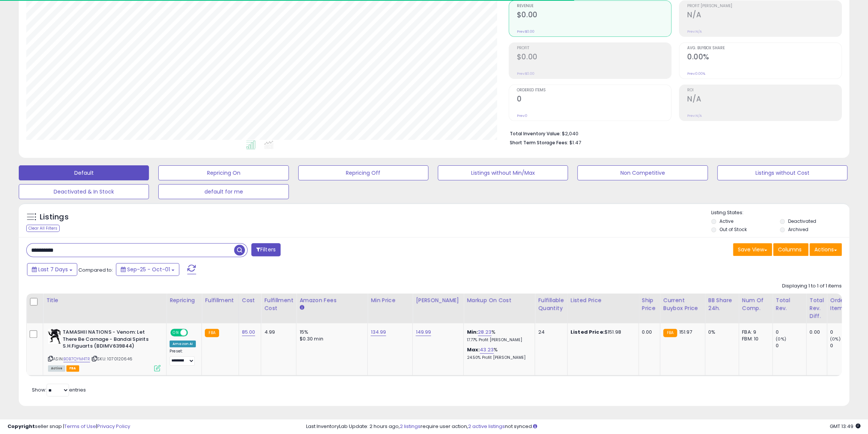 The width and height of the screenshot is (868, 434). I want to click on div: $151.98, so click(602, 332).